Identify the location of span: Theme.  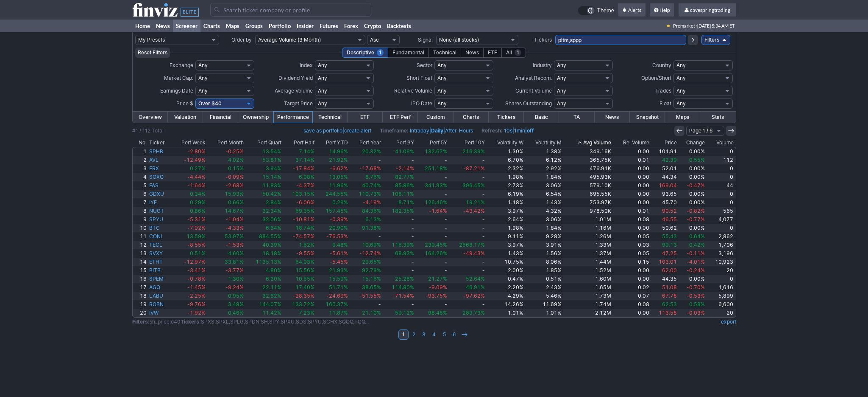
(605, 11).